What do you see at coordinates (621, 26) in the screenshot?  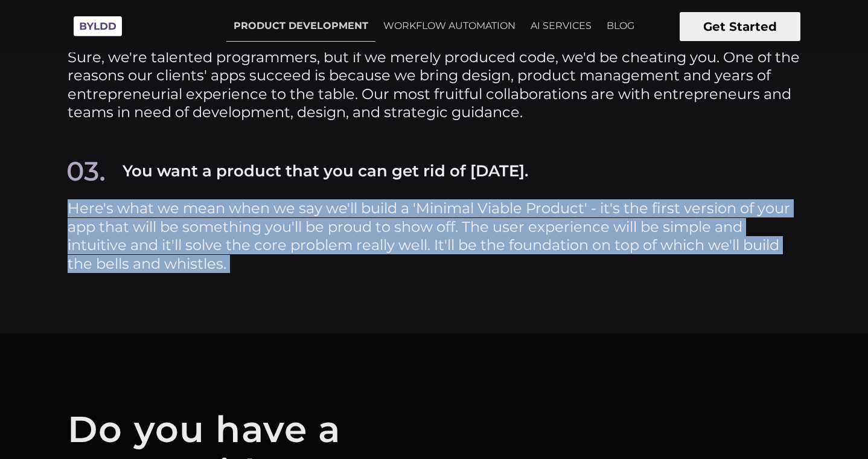 I see `a: BLOG` at bounding box center [621, 26].